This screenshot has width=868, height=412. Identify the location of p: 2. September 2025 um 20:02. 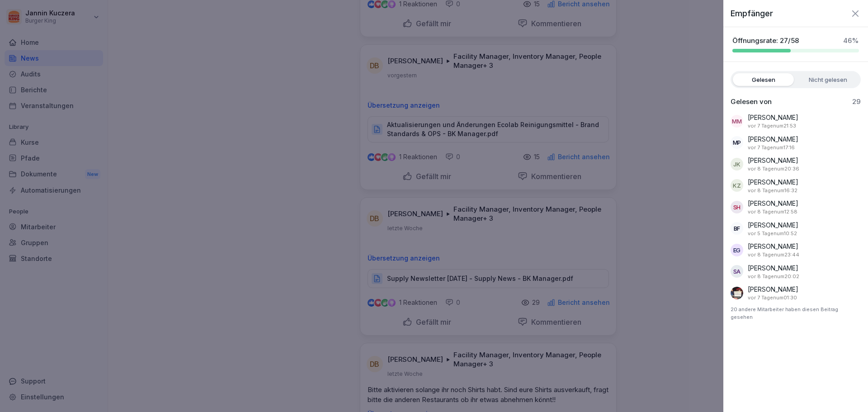
(773, 276).